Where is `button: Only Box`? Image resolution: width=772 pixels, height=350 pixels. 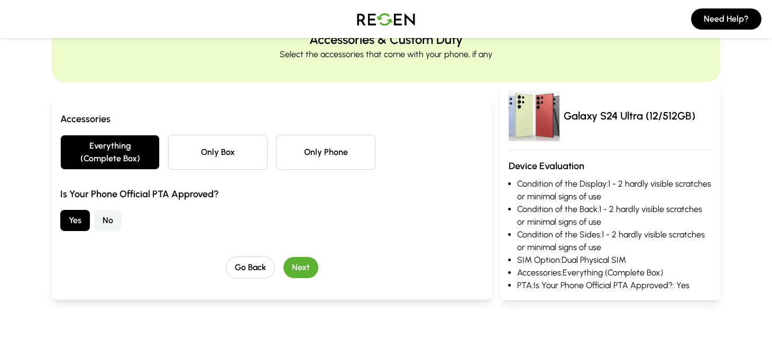
button: Only Box is located at coordinates (218, 152).